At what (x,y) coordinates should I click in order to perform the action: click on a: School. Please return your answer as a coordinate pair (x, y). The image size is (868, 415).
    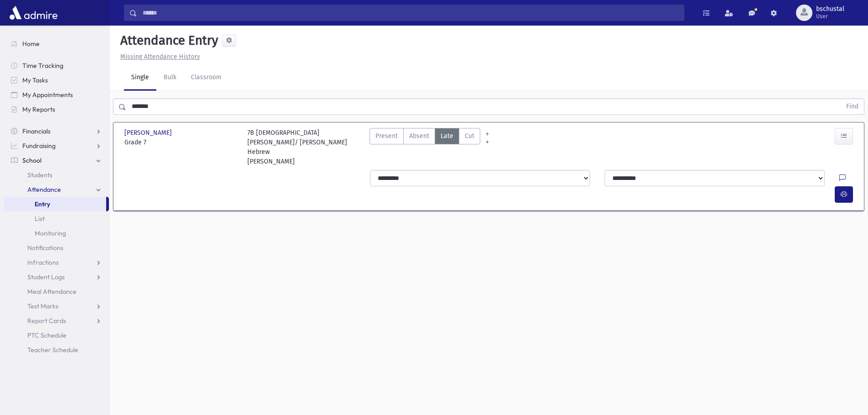
    Looking at the image, I should click on (56, 160).